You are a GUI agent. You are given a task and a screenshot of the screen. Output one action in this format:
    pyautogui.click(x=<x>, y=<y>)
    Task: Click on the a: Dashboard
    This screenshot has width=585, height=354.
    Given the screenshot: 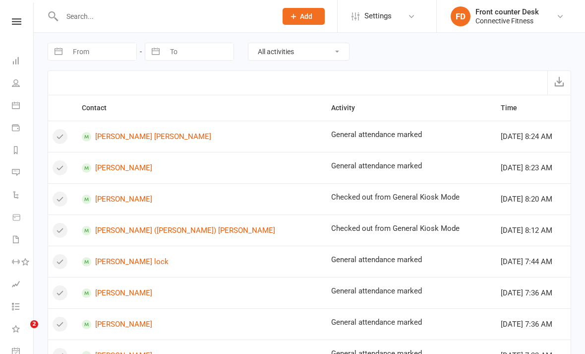 What is the action you would take?
    pyautogui.click(x=23, y=61)
    